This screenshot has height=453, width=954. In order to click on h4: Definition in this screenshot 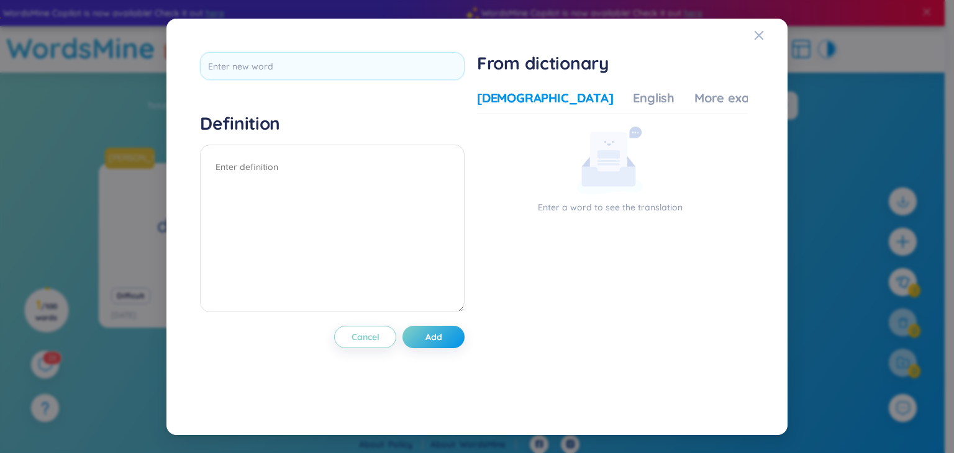, I will do `click(332, 124)`.